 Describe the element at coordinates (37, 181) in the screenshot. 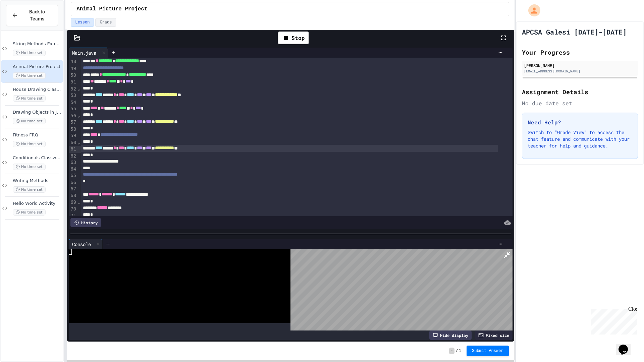

I see `span: Writing Methods` at that location.